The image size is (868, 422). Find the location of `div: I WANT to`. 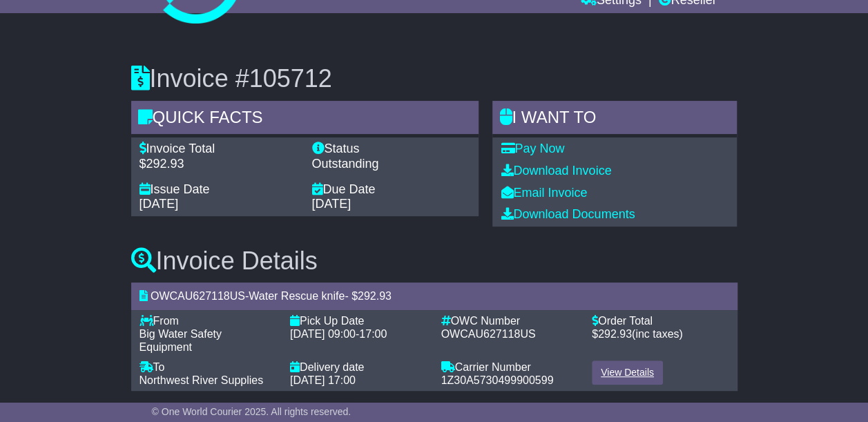

div: I WANT to is located at coordinates (615, 119).